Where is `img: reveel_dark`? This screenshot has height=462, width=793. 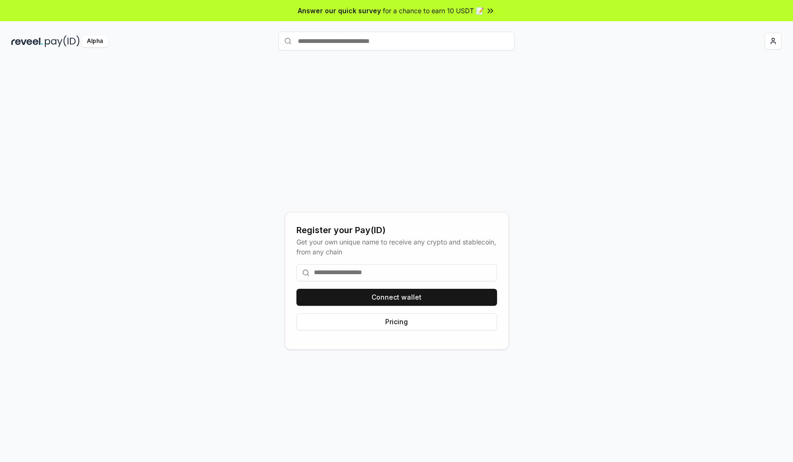
img: reveel_dark is located at coordinates (27, 41).